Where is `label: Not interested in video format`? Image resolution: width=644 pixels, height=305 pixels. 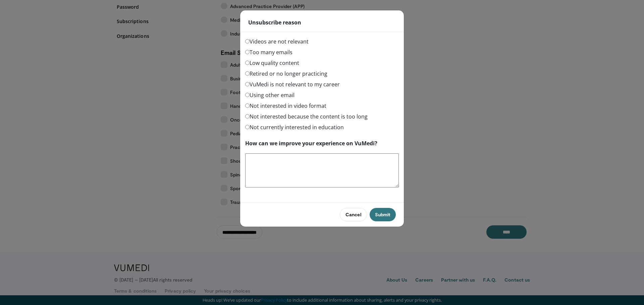
label: Not interested in video format is located at coordinates (286, 106).